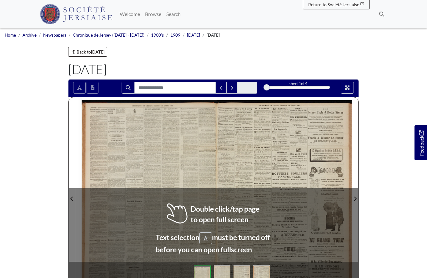  What do you see at coordinates (298, 84) in the screenshot?
I see `div: sheet of 4` at bounding box center [298, 84].